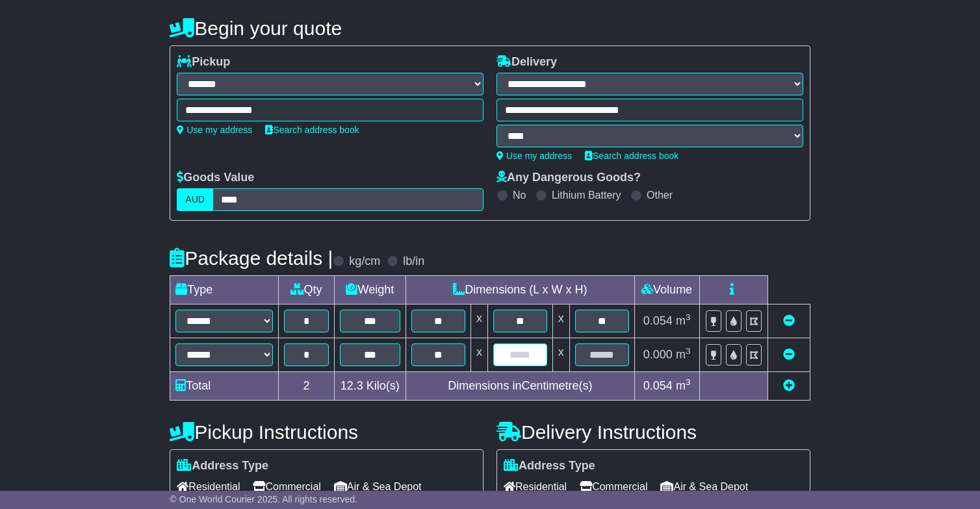 The height and width of the screenshot is (509, 980). What do you see at coordinates (658, 354) in the screenshot?
I see `span: 0.000` at bounding box center [658, 354].